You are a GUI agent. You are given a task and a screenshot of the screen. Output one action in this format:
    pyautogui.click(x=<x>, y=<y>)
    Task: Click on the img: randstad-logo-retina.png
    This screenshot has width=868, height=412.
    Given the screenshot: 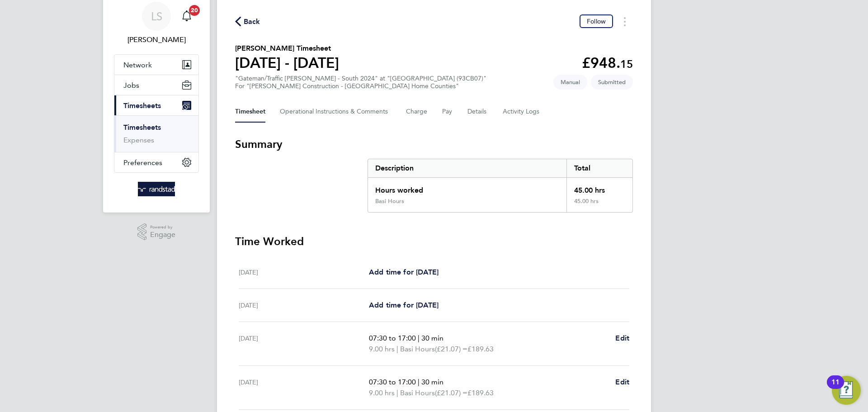 What is the action you would take?
    pyautogui.click(x=157, y=189)
    